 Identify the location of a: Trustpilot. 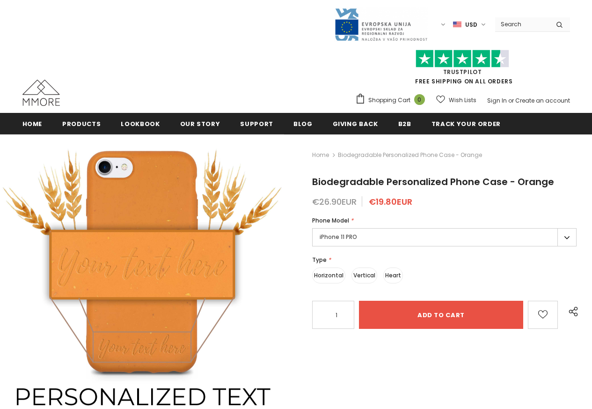
(462, 72).